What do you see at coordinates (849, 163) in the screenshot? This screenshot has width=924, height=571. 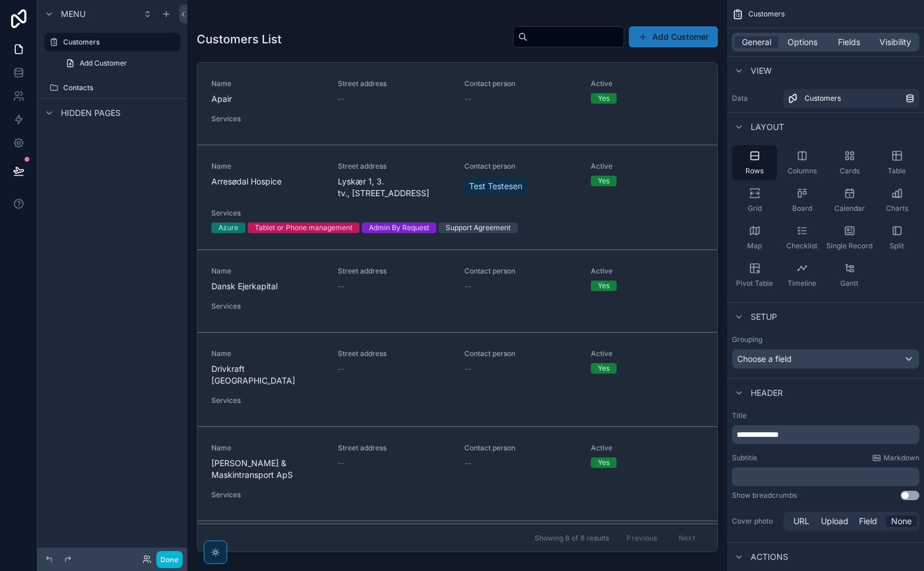 I see `button: Cards` at bounding box center [849, 163].